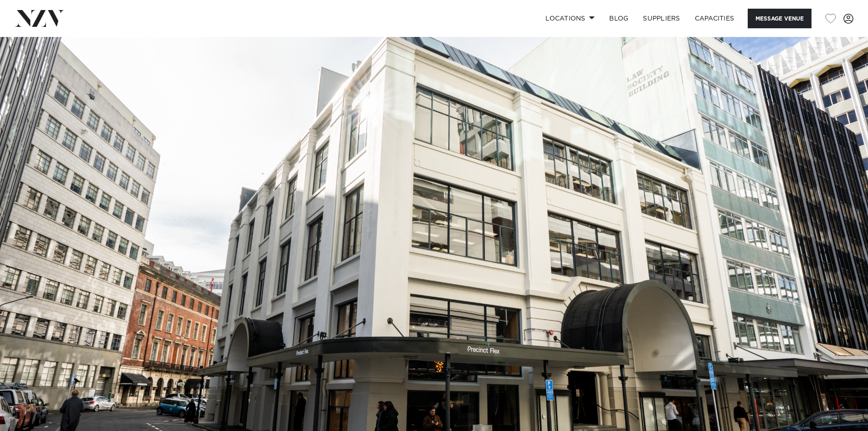 The image size is (868, 431). What do you see at coordinates (715, 18) in the screenshot?
I see `a: Capacities` at bounding box center [715, 18].